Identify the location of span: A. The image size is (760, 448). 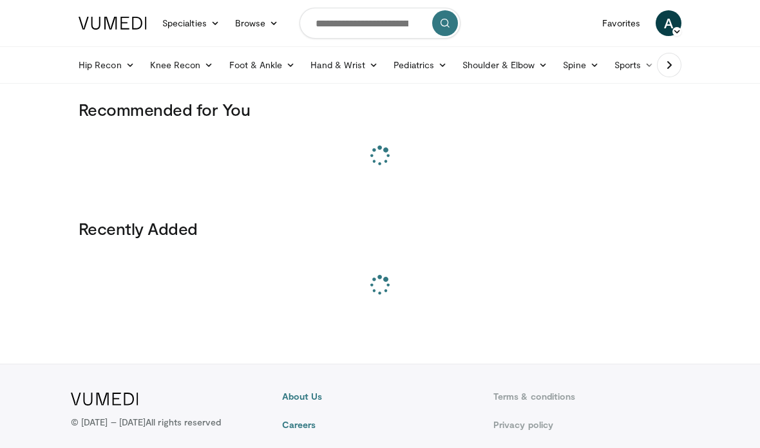
(669, 23).